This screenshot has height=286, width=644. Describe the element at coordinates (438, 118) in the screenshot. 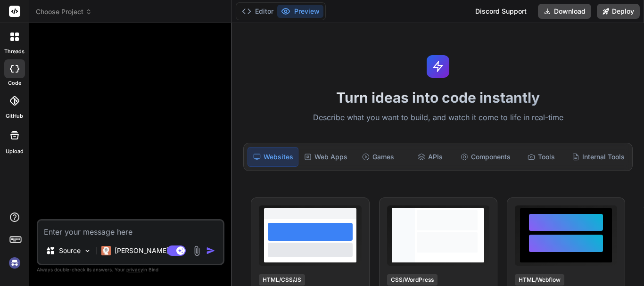

I see `p: Describe what you want to build, and watch it come to life in real-time` at that location.